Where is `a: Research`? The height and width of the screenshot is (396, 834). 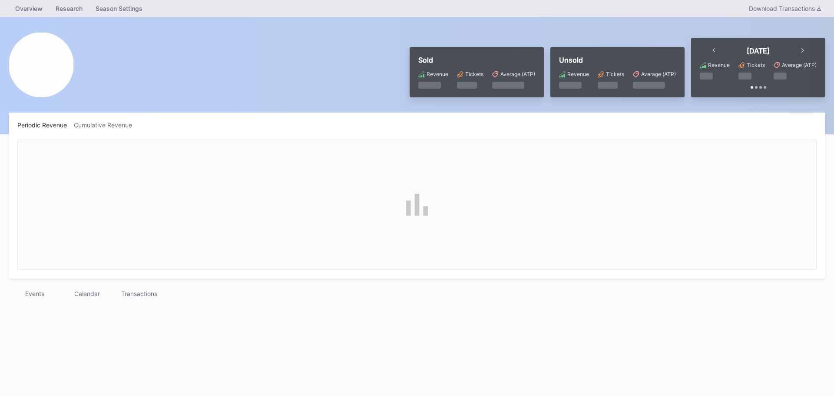 a: Research is located at coordinates (69, 8).